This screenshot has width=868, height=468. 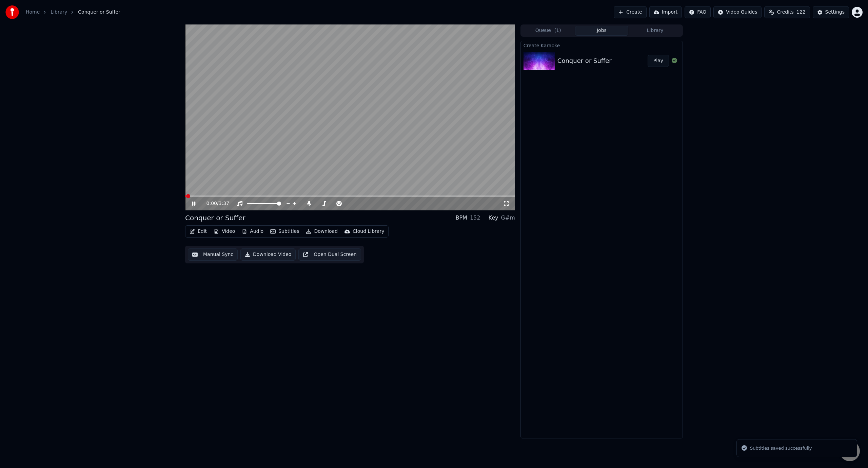 I want to click on button: Audio, so click(x=253, y=232).